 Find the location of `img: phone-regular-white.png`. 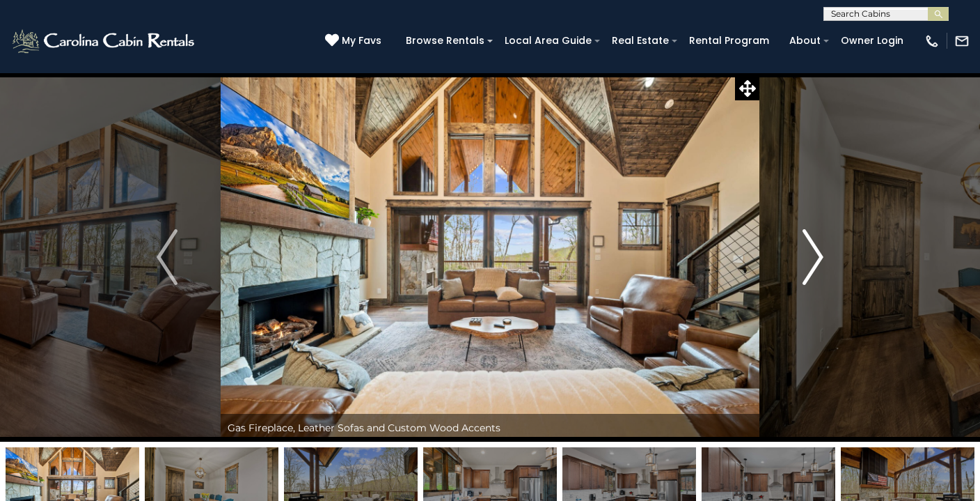

img: phone-regular-white.png is located at coordinates (932, 41).